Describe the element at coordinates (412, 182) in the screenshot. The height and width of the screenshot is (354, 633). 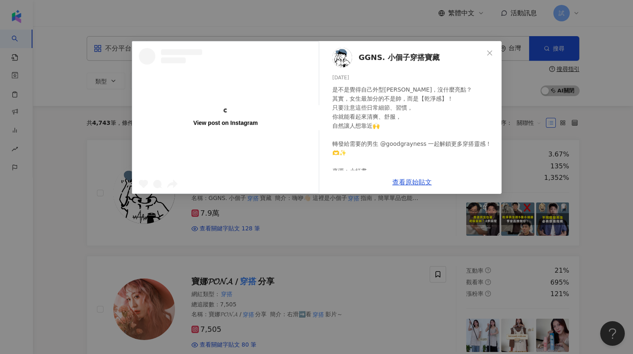
I see `a: 查看原始貼文` at that location.